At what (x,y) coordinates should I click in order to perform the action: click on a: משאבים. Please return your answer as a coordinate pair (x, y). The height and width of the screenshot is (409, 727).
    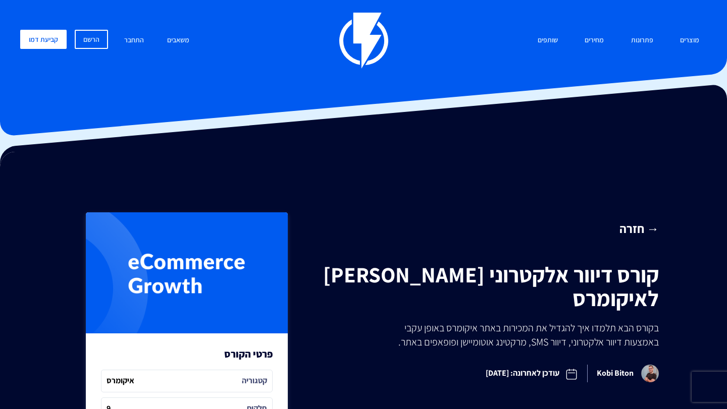
    Looking at the image, I should click on (178, 40).